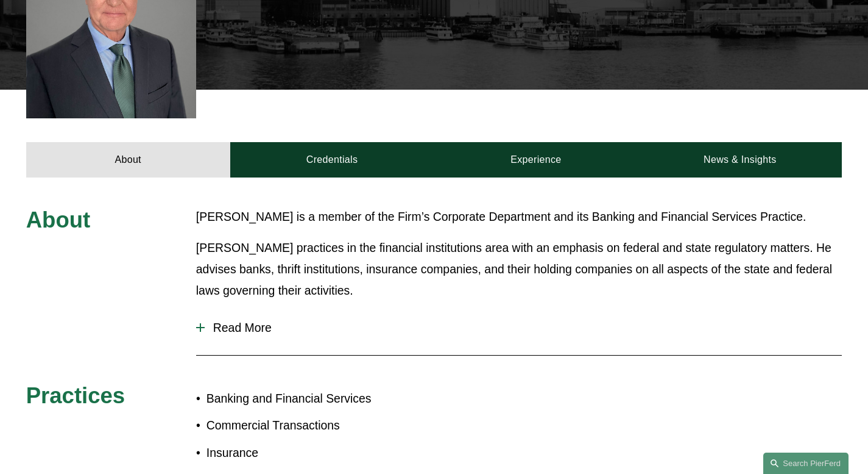 The image size is (868, 474). What do you see at coordinates (58, 219) in the screenshot?
I see `span: About` at bounding box center [58, 219].